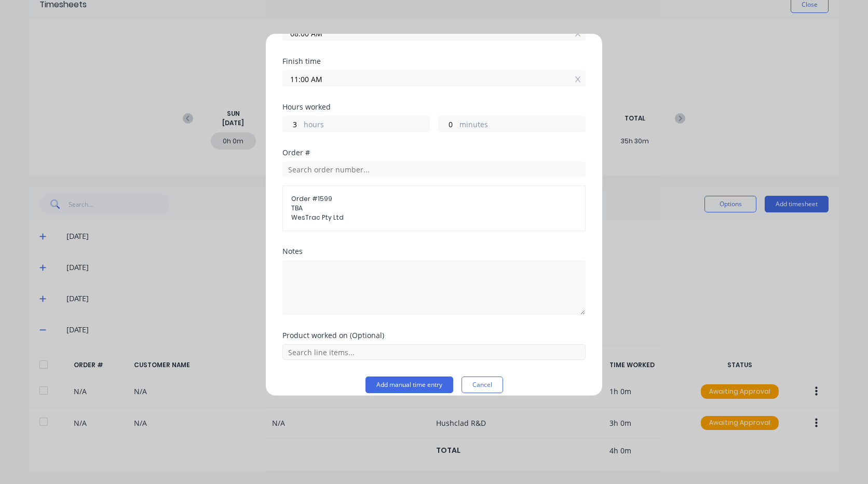 The width and height of the screenshot is (868, 484). What do you see at coordinates (434, 352) in the screenshot?
I see `input: Search line items...` at bounding box center [434, 352].